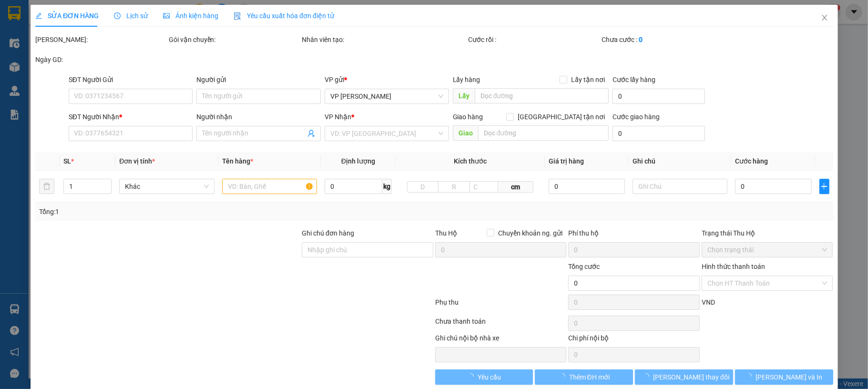  What do you see at coordinates (530, 234) in the screenshot?
I see `span: Chuyển khoản ng. gửi` at bounding box center [530, 234].